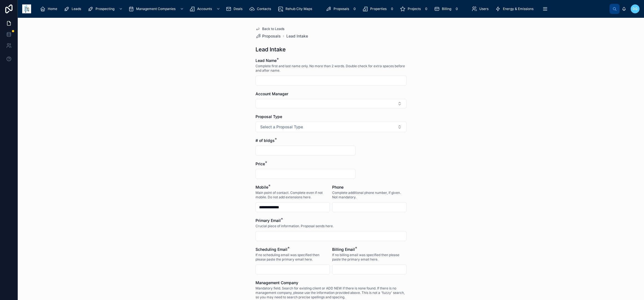 This screenshot has width=644, height=300. What do you see at coordinates (414, 9) in the screenshot?
I see `span: Projects` at bounding box center [414, 9].